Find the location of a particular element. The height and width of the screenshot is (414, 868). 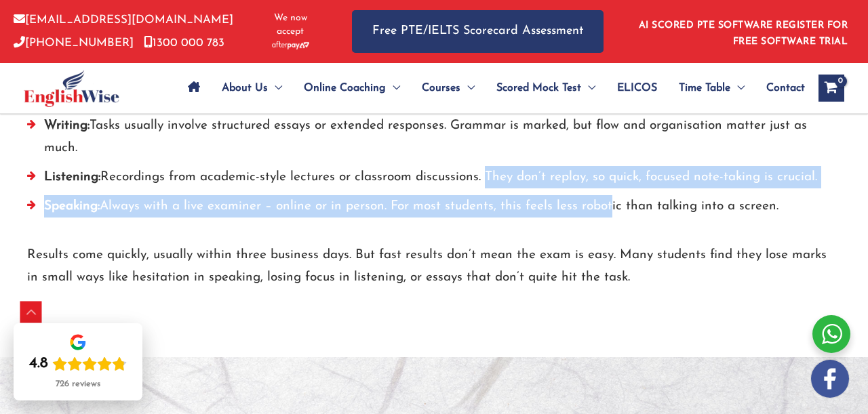

a: Scored Mock TestMenu Toggle is located at coordinates (546, 88).